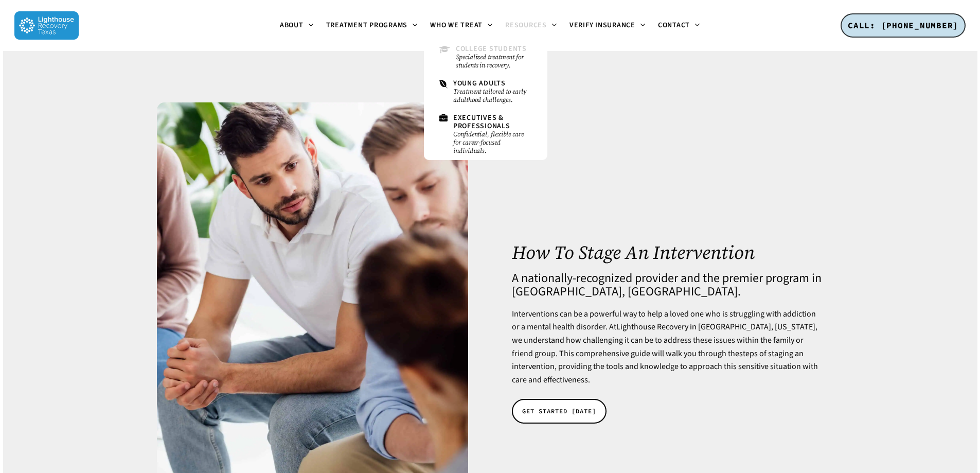 This screenshot has width=980, height=473. Describe the element at coordinates (482, 121) in the screenshot. I see `span: Executives & Professionals` at that location.